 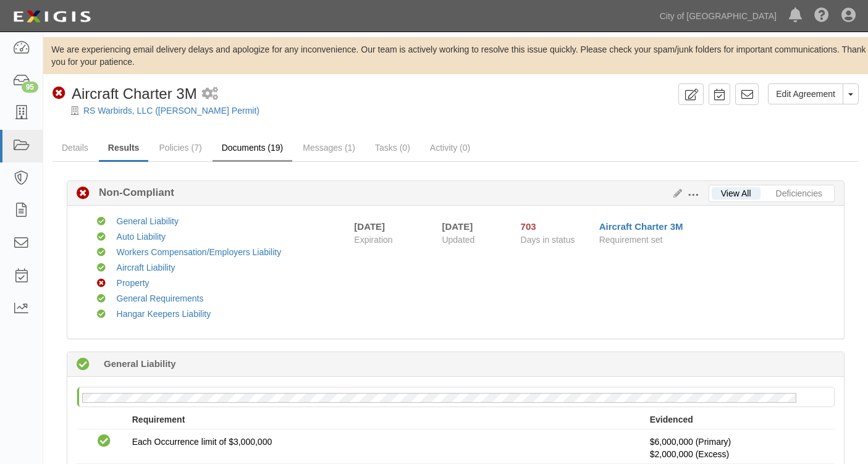 What do you see at coordinates (140, 363) in the screenshot?
I see `b: General Liability` at bounding box center [140, 363].